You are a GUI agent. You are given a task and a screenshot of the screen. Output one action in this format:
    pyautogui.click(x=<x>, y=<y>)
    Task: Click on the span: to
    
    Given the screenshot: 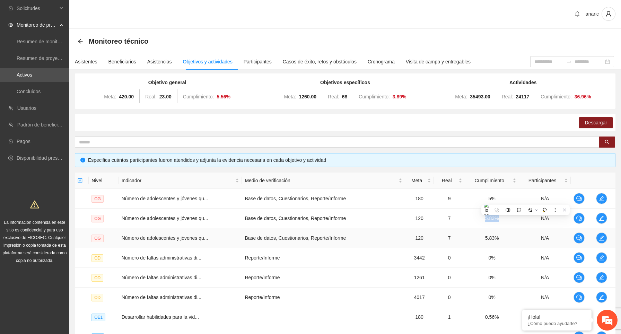 What is the action you would take?
    pyautogui.click(x=569, y=62)
    